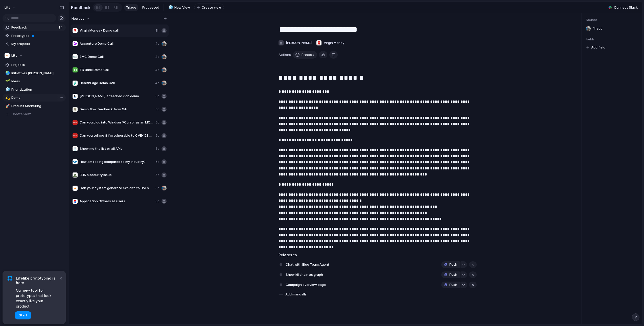 This screenshot has height=326, width=644. I want to click on span: New View, so click(182, 7).